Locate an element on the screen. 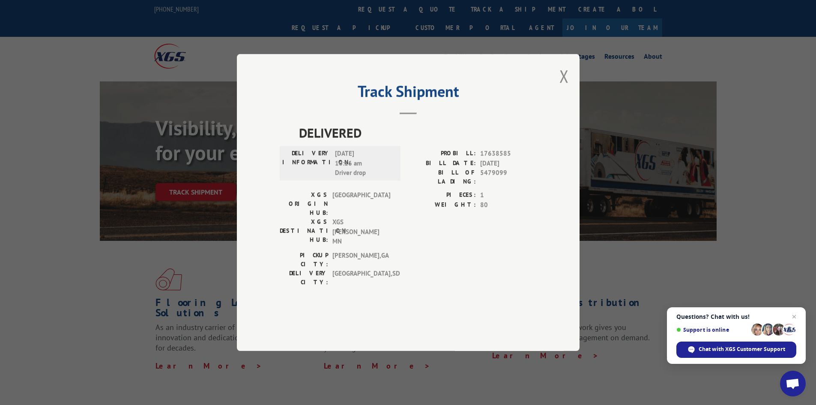 The height and width of the screenshot is (405, 816). label: BILL OF LADING: is located at coordinates (442, 177).